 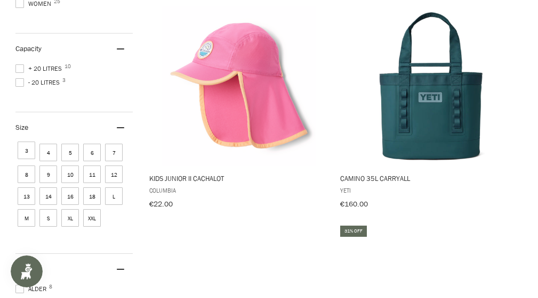 What do you see at coordinates (114, 152) in the screenshot?
I see `span: Size: 7` at bounding box center [114, 152].